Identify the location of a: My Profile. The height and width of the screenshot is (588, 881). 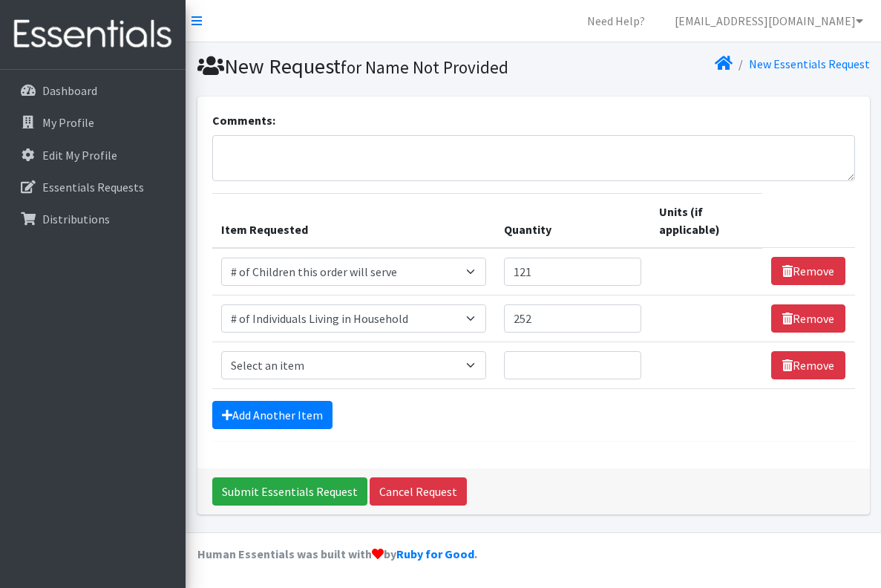
(93, 122).